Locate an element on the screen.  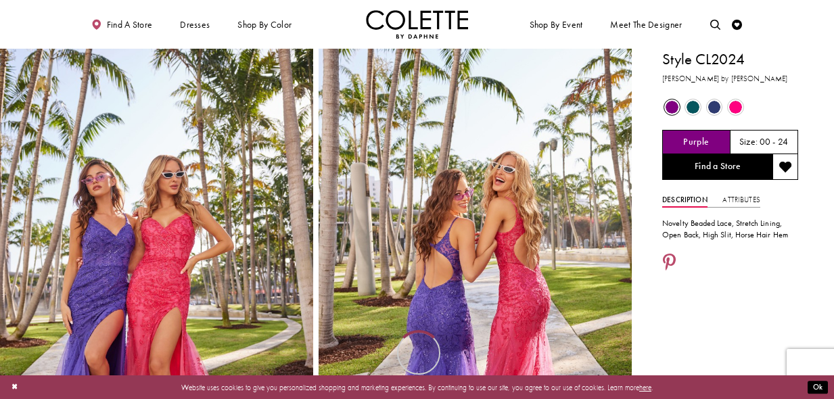
button: Add to wishlist is located at coordinates (785, 167).